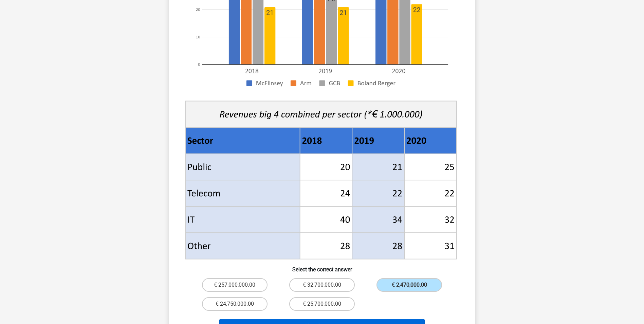 This screenshot has width=644, height=324. I want to click on h6: Select the correct answer, so click(322, 267).